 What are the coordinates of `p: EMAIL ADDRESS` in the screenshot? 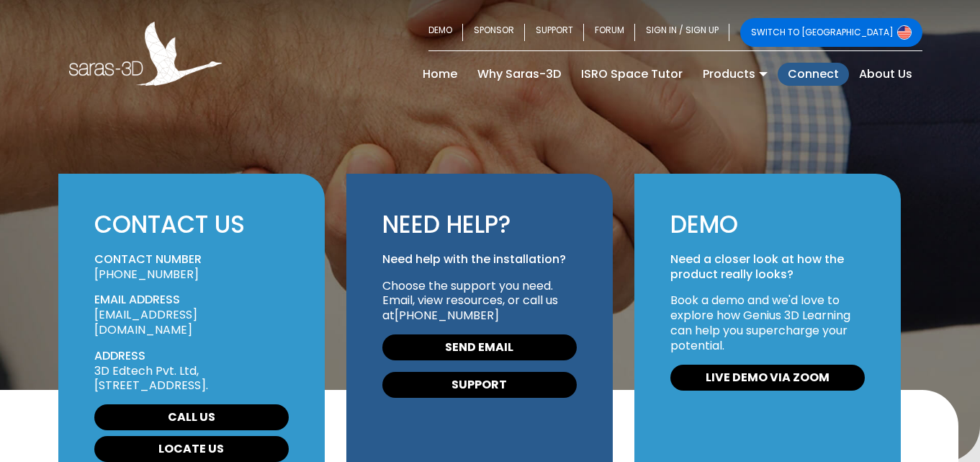 It's located at (191, 300).